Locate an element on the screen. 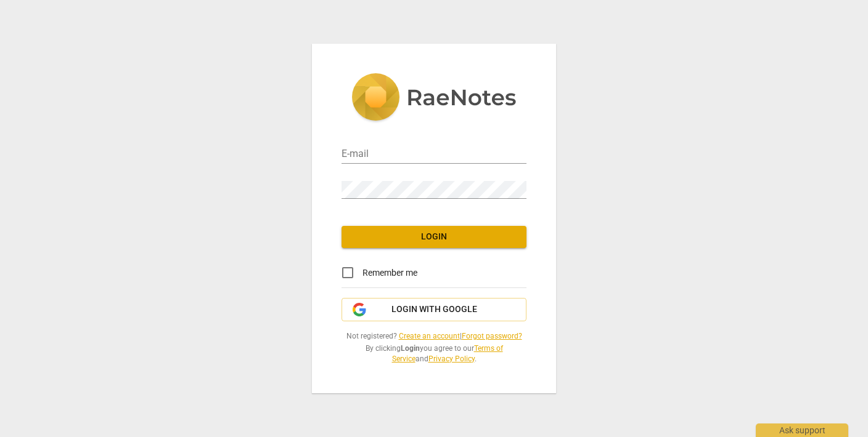  a: Privacy Policy is located at coordinates (451, 359).